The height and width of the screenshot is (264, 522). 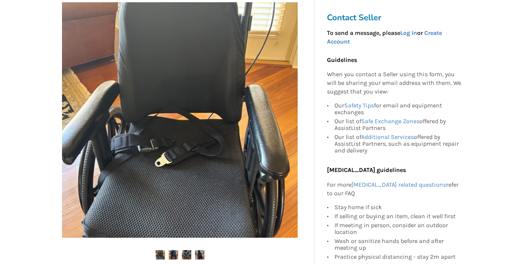 What do you see at coordinates (387, 137) in the screenshot?
I see `a: Additional Services` at bounding box center [387, 137].